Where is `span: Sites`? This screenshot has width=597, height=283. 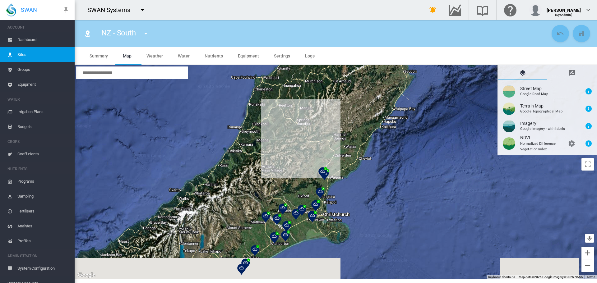
span: Sites is located at coordinates (44, 55).